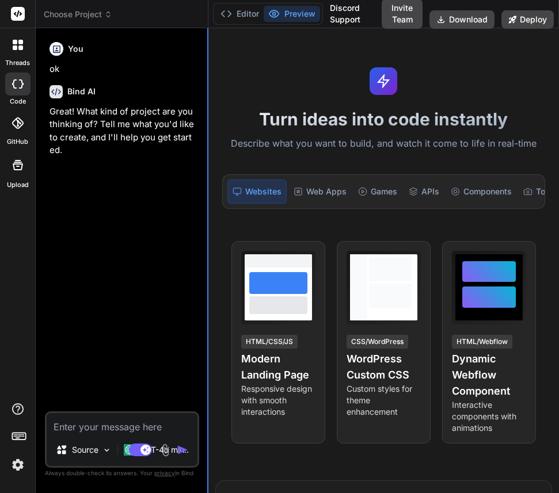 Image resolution: width=559 pixels, height=493 pixels. What do you see at coordinates (182, 450) in the screenshot?
I see `img: icon` at bounding box center [182, 450].